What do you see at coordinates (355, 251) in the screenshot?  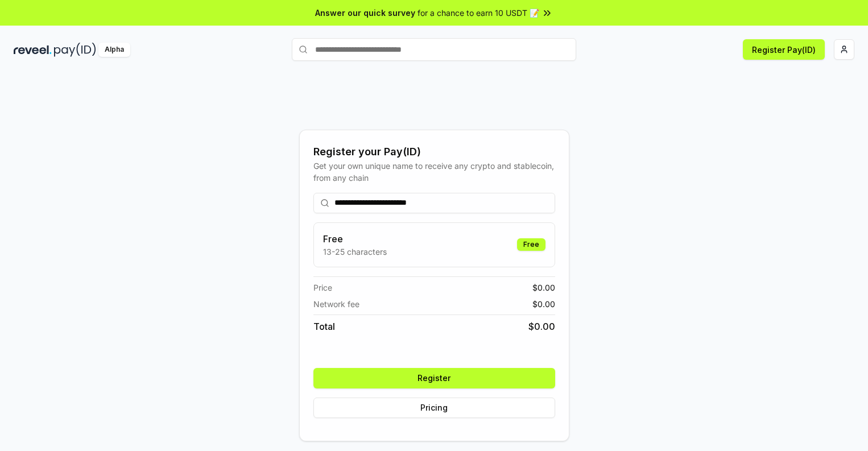 I see `p: 13-25 characters` at bounding box center [355, 251].